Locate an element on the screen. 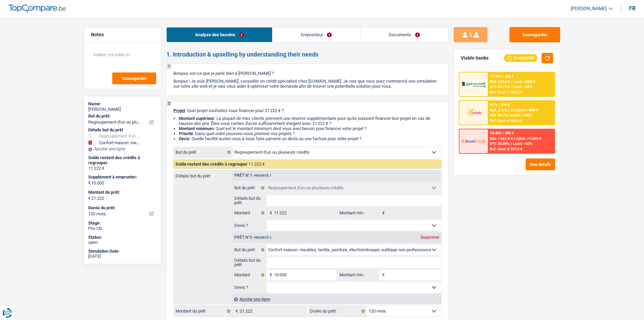 Image resolution: width=644 pixels, height=320 pixels. div: 10.99% | 286 € is located at coordinates (501, 76).